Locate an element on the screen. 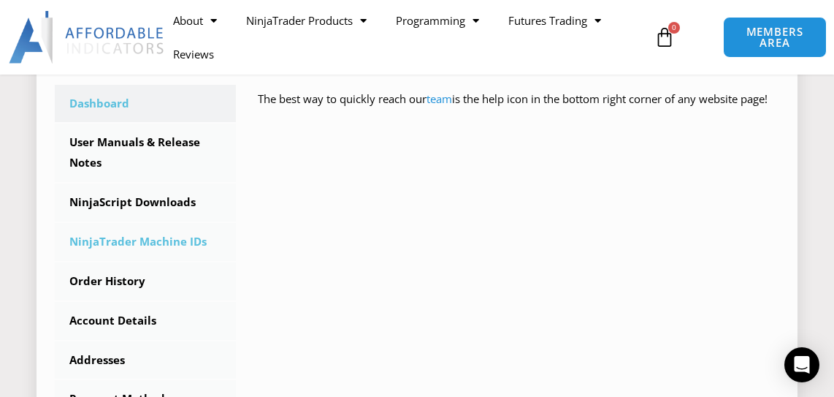  a: Reviews is located at coordinates (194, 54).